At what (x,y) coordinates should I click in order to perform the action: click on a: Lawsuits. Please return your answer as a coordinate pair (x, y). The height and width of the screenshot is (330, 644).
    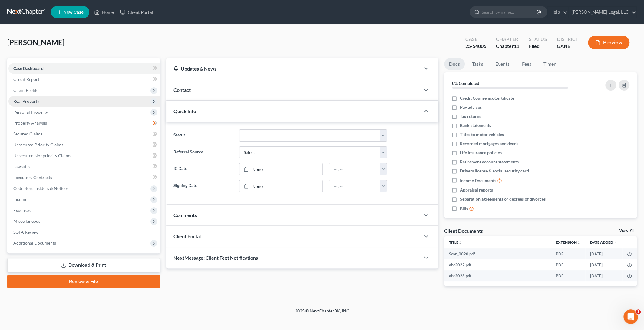
    Looking at the image, I should click on (84, 167).